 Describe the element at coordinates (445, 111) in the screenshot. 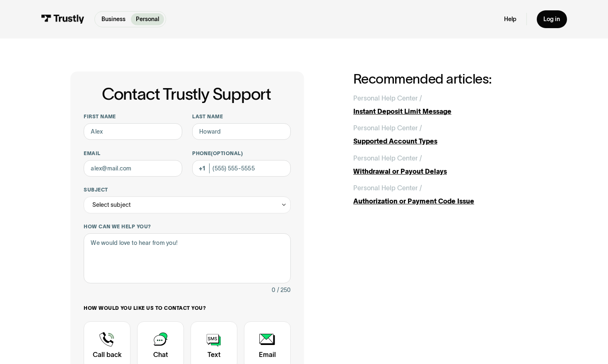

I see `div: Instant Deposit Limit Message` at that location.